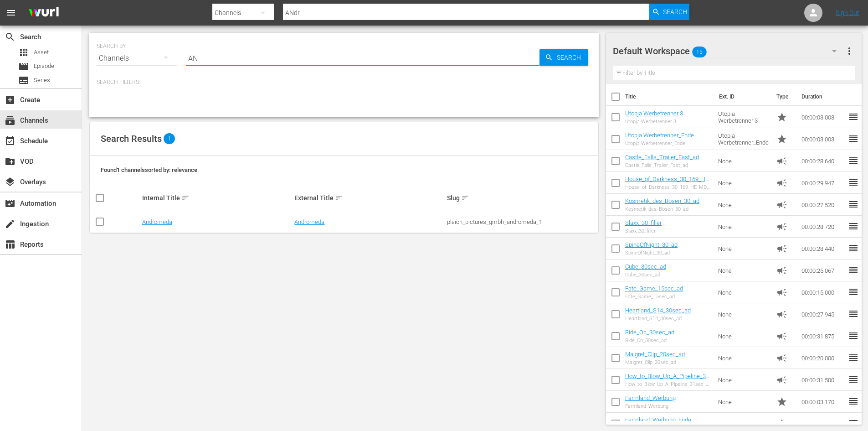 The image size is (868, 431). What do you see at coordinates (651, 252) in the screenshot?
I see `div: SpineOfNight_30_ad` at bounding box center [651, 252].